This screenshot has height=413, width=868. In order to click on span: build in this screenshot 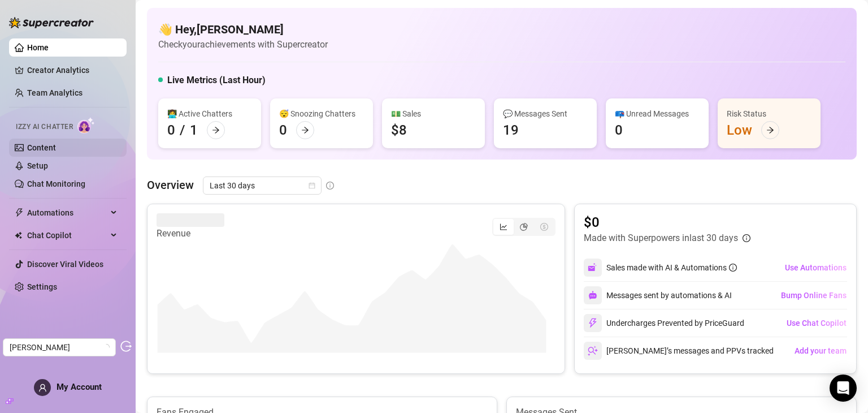, I will do `click(10, 401)`.